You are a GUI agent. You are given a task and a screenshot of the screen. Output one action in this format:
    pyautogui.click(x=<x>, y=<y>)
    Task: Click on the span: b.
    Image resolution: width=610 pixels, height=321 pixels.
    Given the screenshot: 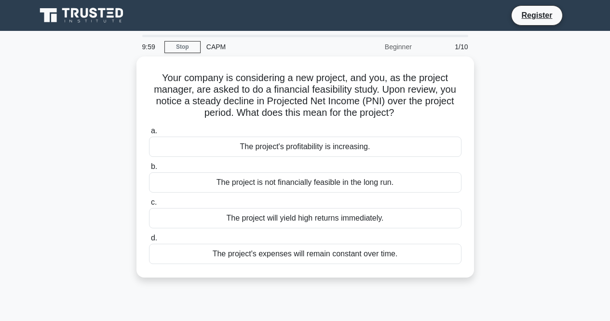 What is the action you would take?
    pyautogui.click(x=154, y=166)
    